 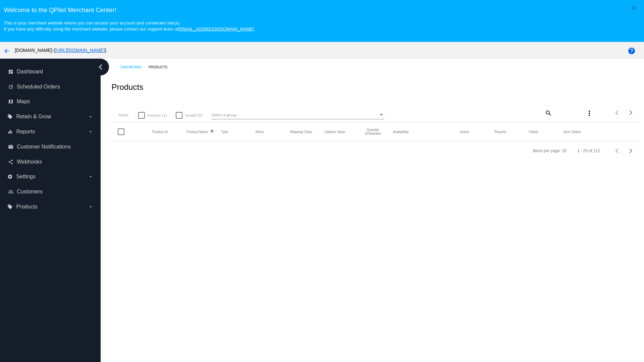 I want to click on button: Change sorting for ExternalId, so click(x=160, y=132).